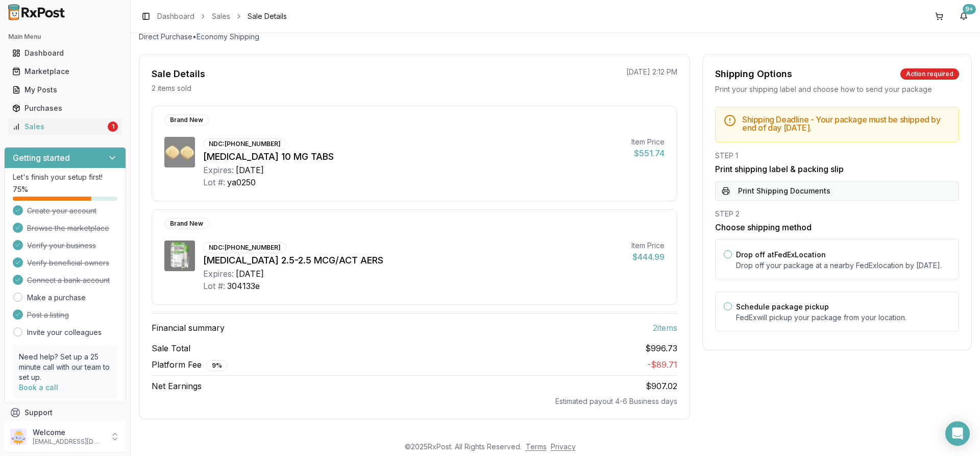  Describe the element at coordinates (65, 108) in the screenshot. I see `a: Purchases` at that location.